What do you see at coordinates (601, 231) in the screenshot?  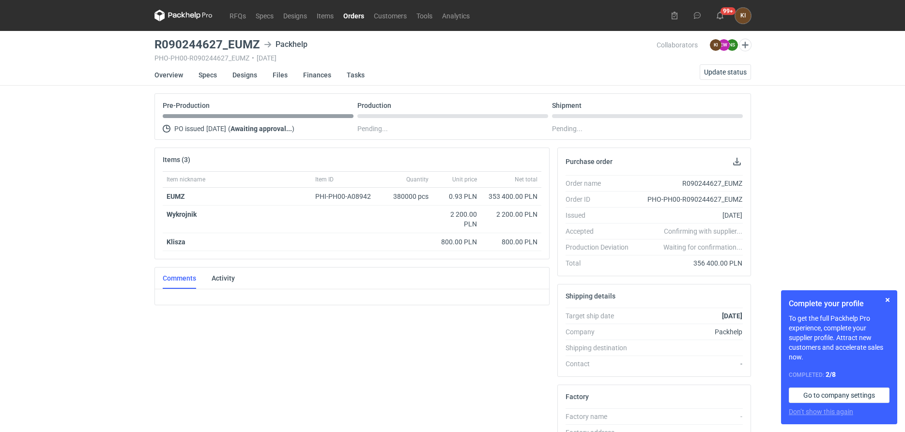 I see `div: Accepted` at bounding box center [601, 231].